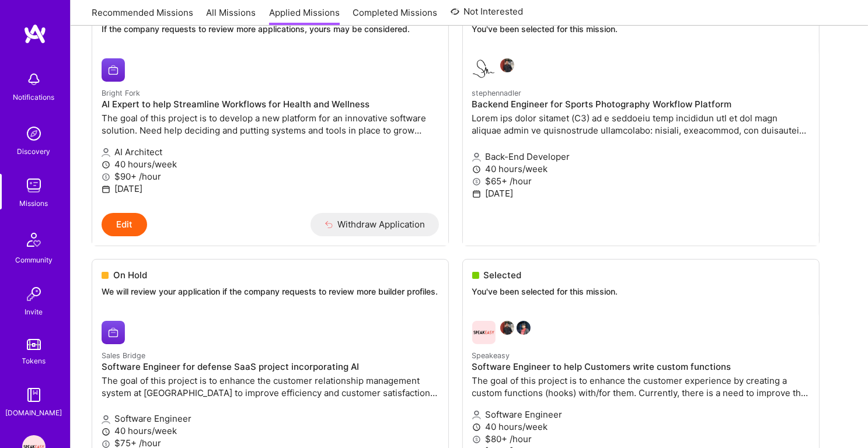 The image size is (868, 448). Describe the element at coordinates (231, 16) in the screenshot. I see `a: All Missions` at that location.